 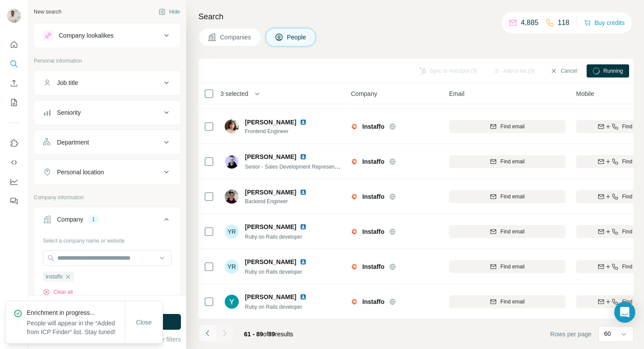 What do you see at coordinates (58, 292) in the screenshot?
I see `button: Clear all` at bounding box center [58, 292].